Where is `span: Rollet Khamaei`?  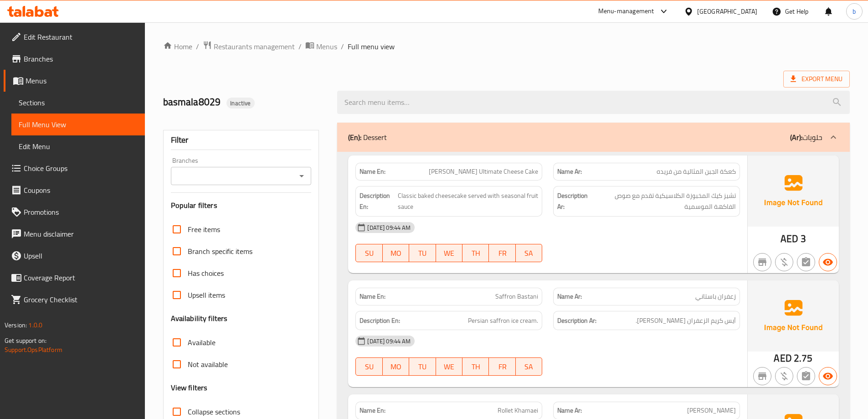 span: Rollet Khamaei is located at coordinates (517, 410).